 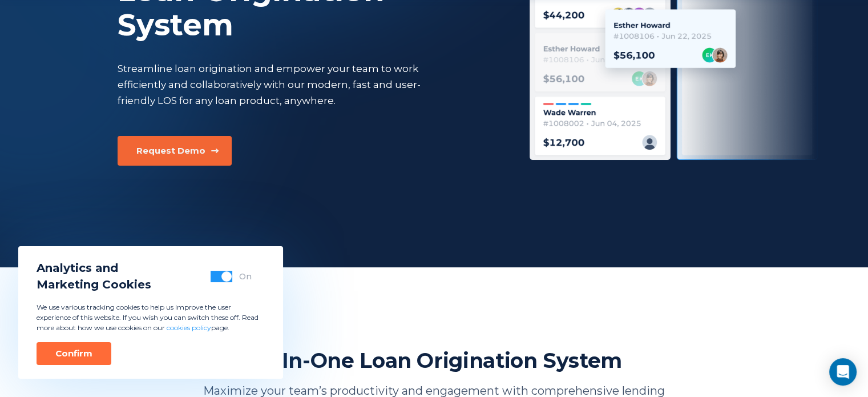 What do you see at coordinates (175, 151) in the screenshot?
I see `button: Request Demo` at bounding box center [175, 151].